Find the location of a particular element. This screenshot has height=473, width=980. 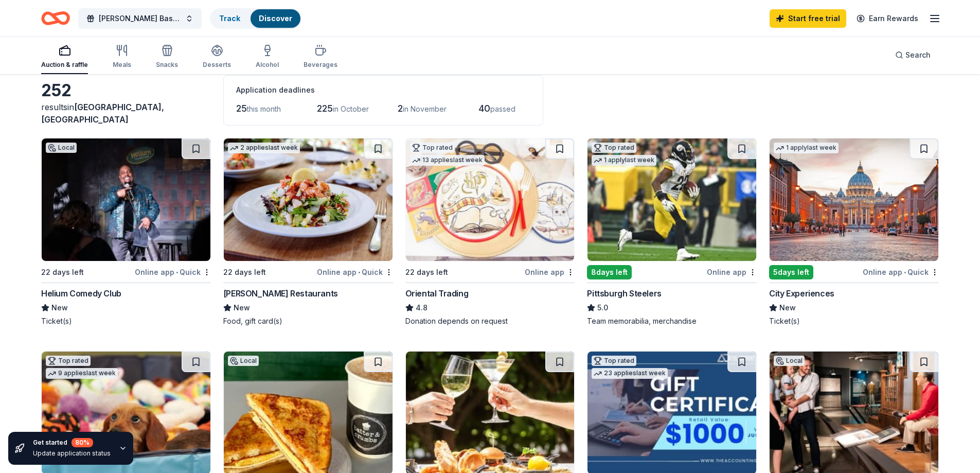

div: 80 % is located at coordinates (82, 443).